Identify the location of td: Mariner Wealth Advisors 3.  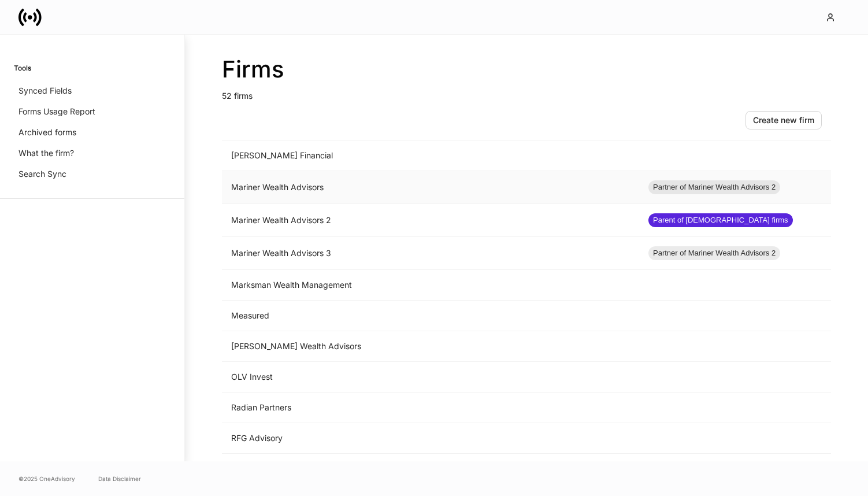
(430, 254).